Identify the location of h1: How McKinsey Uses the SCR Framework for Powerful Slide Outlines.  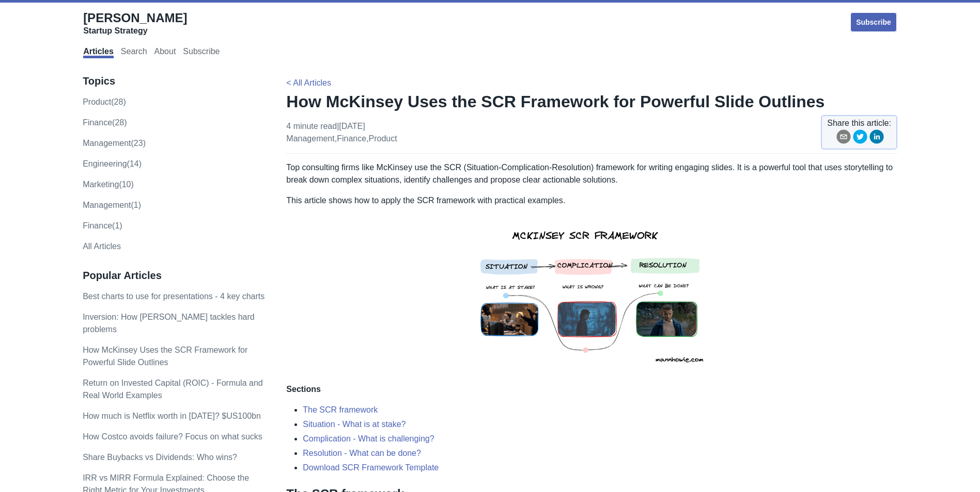
(591, 102).